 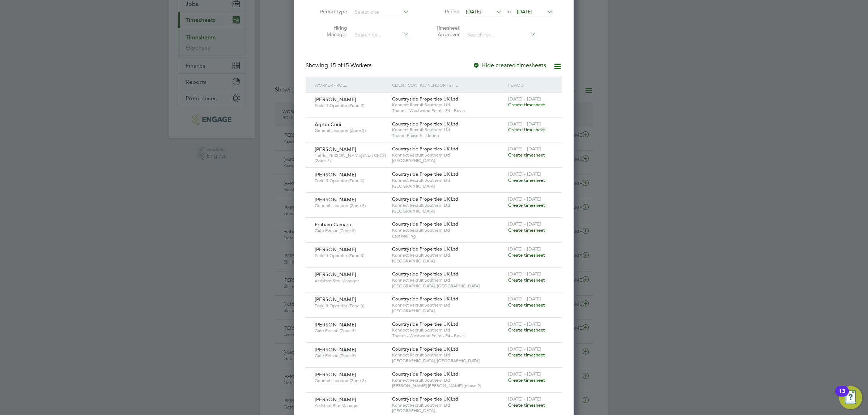 What do you see at coordinates (328, 124) in the screenshot?
I see `span: Agron Cuni` at bounding box center [328, 124].